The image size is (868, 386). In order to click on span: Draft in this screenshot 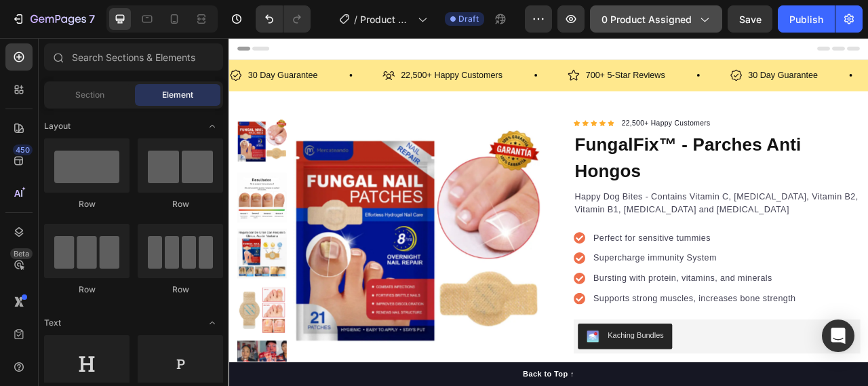, I will do `click(469, 19)`.